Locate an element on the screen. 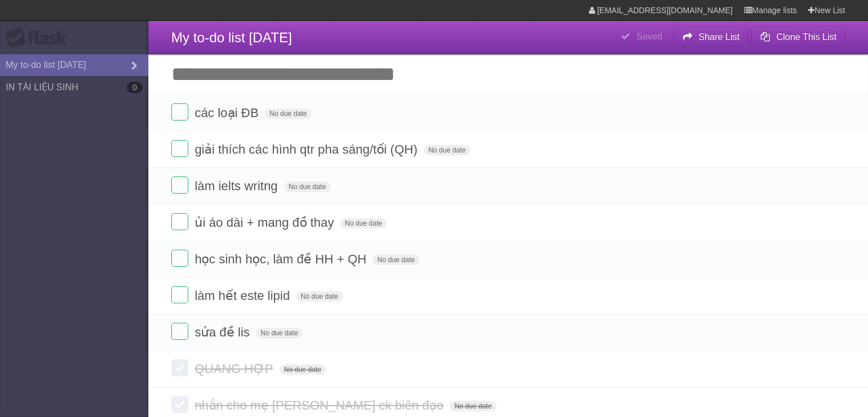 Image resolution: width=868 pixels, height=417 pixels. b: Saved is located at coordinates (649, 36).